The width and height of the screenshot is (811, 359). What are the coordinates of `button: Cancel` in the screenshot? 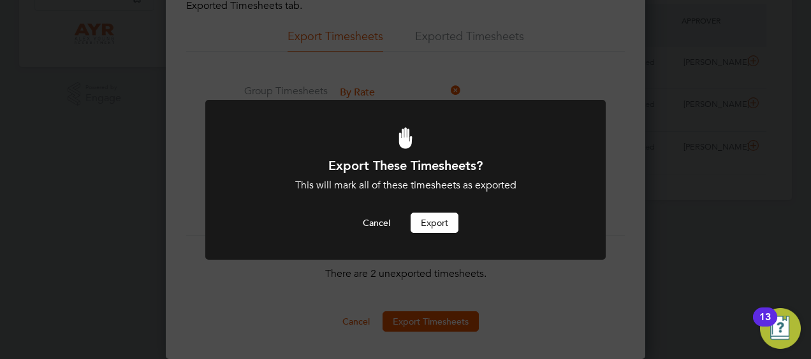 It's located at (376, 223).